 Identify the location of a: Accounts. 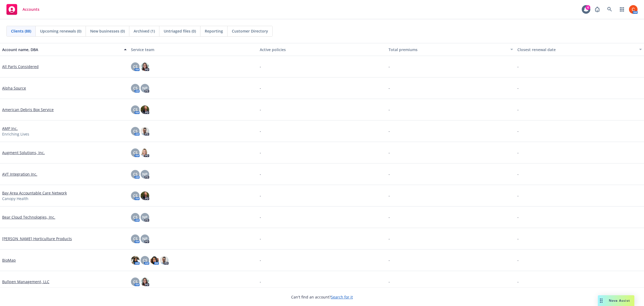
(23, 10).